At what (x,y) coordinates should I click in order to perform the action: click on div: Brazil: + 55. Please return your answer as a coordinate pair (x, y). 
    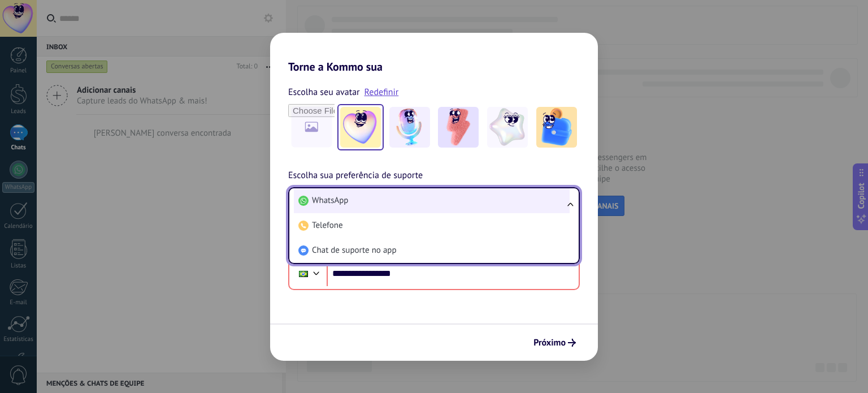
    Looking at the image, I should click on (303, 274).